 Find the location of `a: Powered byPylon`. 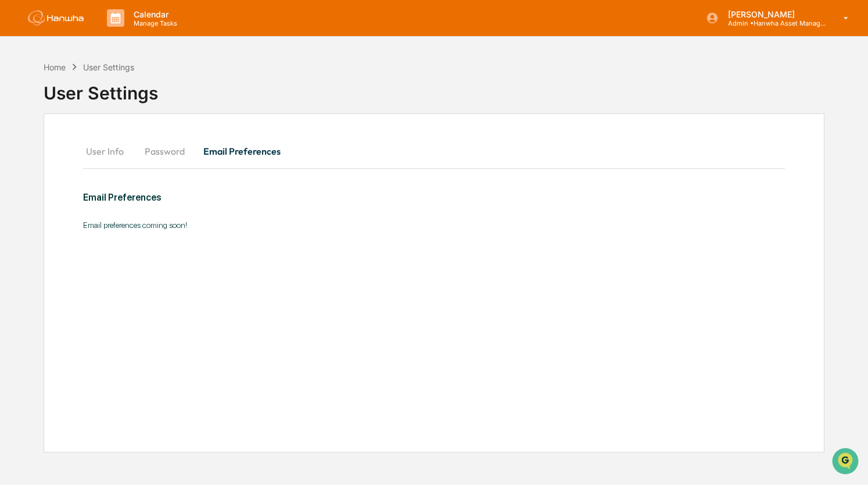

a: Powered byPylon is located at coordinates (111, 200).